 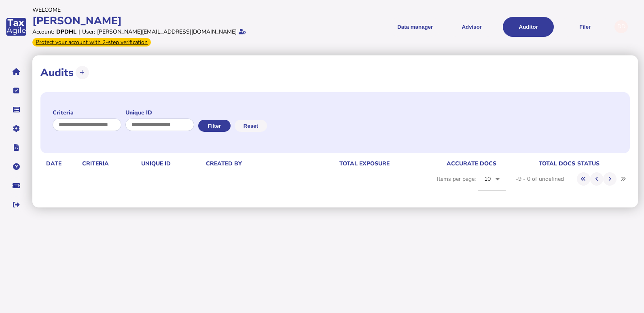 I want to click on th: status, so click(x=600, y=164).